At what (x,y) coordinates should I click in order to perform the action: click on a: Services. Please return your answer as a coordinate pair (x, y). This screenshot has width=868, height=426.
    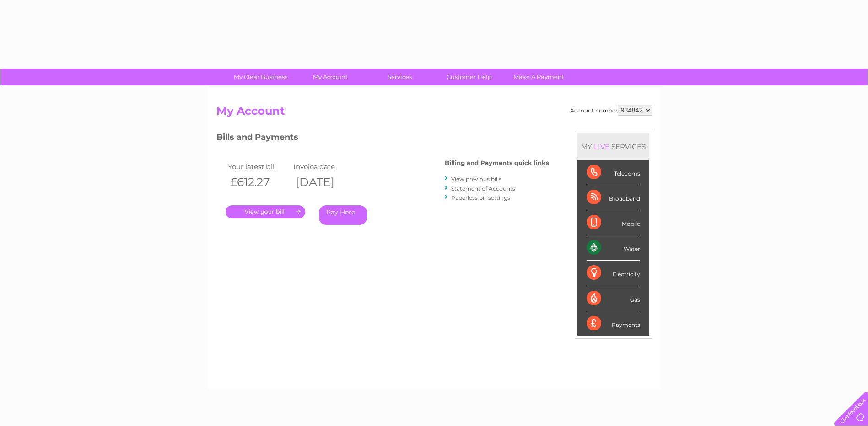
    Looking at the image, I should click on (399, 77).